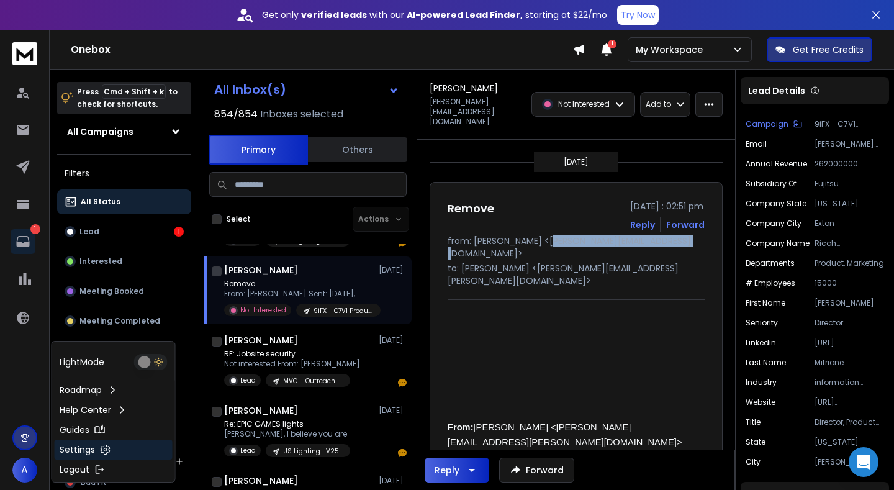 The height and width of the screenshot is (490, 894). What do you see at coordinates (755, 442) in the screenshot?
I see `p: State` at bounding box center [755, 442].